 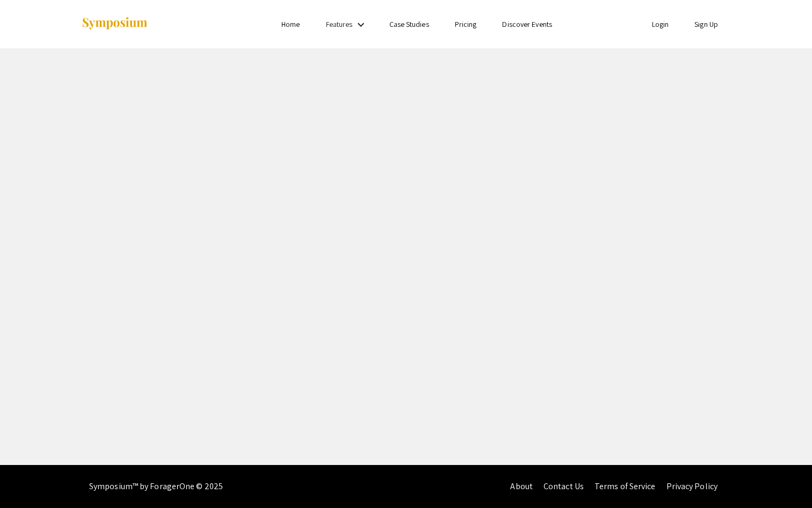 I want to click on a: Case Studies, so click(x=409, y=24).